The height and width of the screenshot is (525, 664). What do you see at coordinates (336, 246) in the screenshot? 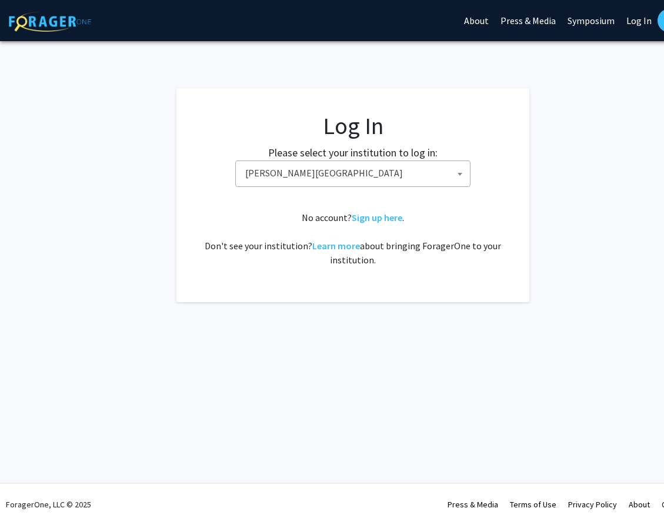
I see `a: Learn more about bringing ForagerOne to your institution` at bounding box center [336, 246].